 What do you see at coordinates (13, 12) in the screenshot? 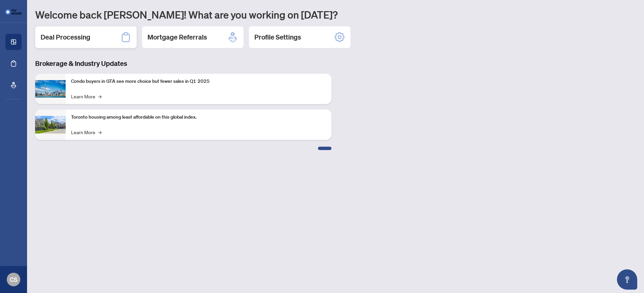
I see `img: logo` at bounding box center [13, 12].